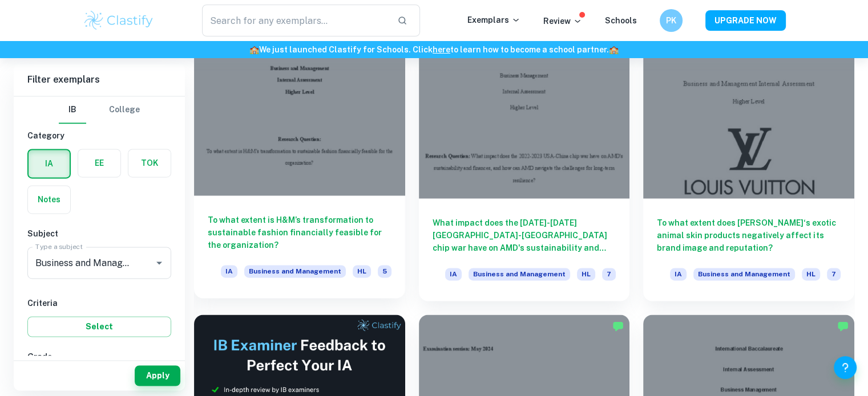 This screenshot has height=396, width=868. What do you see at coordinates (846, 368) in the screenshot?
I see `button: Help and Feedback` at bounding box center [846, 368].